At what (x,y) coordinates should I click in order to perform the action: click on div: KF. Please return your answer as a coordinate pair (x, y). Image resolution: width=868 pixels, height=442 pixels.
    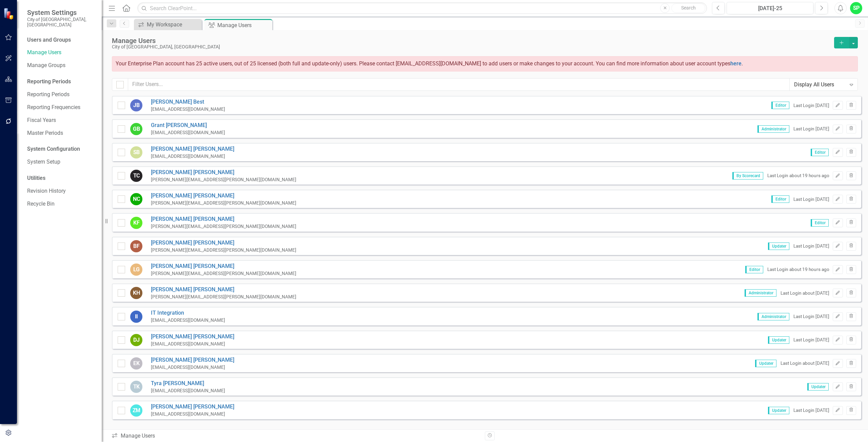
    Looking at the image, I should click on (136, 223).